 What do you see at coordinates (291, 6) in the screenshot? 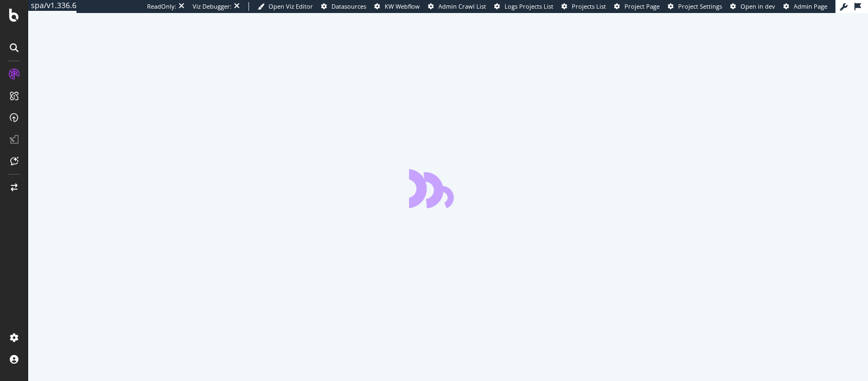
I see `span: Open Viz Editor` at bounding box center [291, 6].